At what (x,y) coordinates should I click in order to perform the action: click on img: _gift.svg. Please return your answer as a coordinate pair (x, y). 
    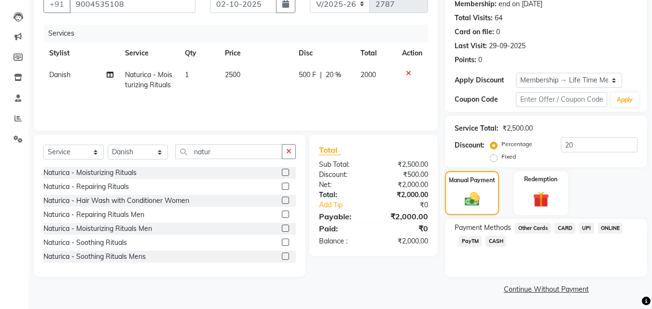
    Looking at the image, I should click on (541, 199).